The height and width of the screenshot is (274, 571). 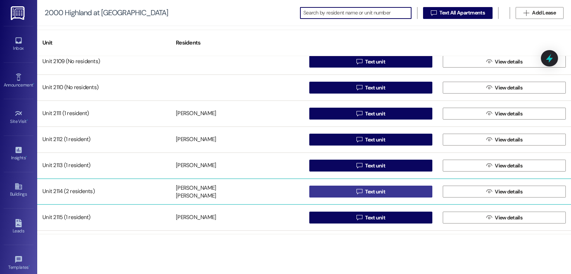 I want to click on a: Insights •, so click(x=19, y=154).